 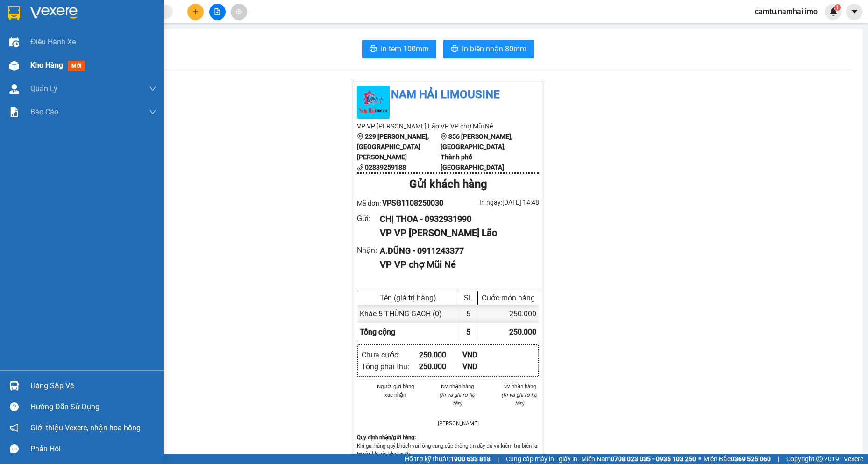 What do you see at coordinates (53, 41) in the screenshot?
I see `span: Điều hành xe` at bounding box center [53, 41].